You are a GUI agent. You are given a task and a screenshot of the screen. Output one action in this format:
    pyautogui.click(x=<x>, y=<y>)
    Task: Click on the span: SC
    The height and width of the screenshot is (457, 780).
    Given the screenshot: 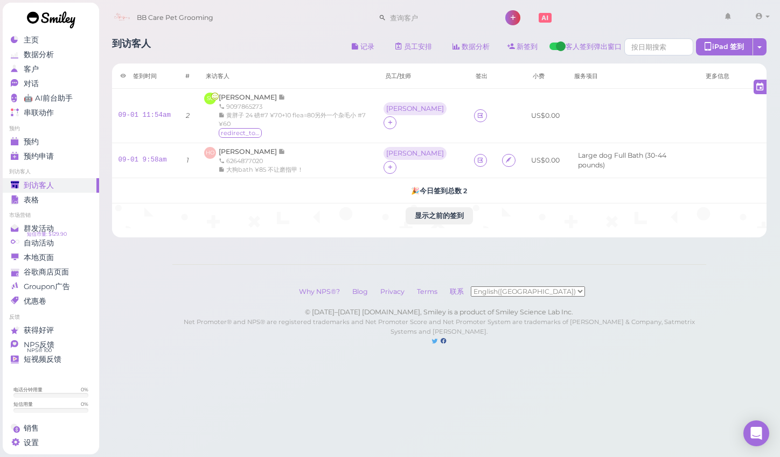 What is the action you would take?
    pyautogui.click(x=210, y=99)
    